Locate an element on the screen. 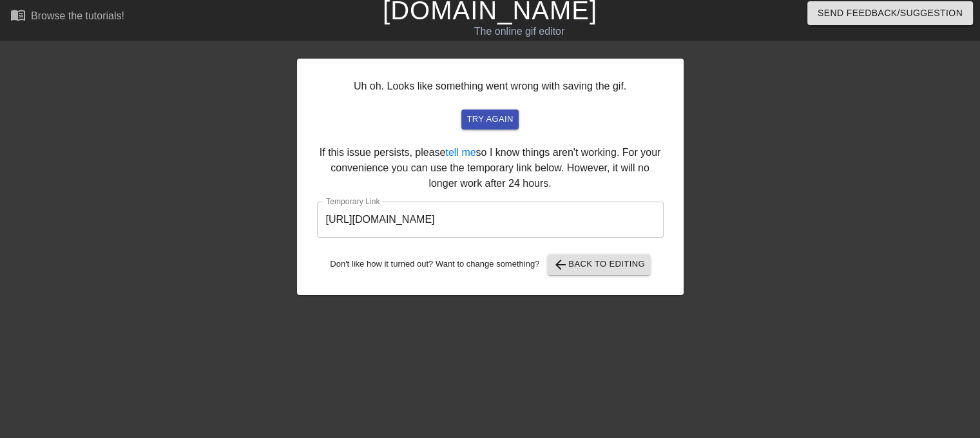 The image size is (980, 438). div: The online gif editor is located at coordinates (519, 32).